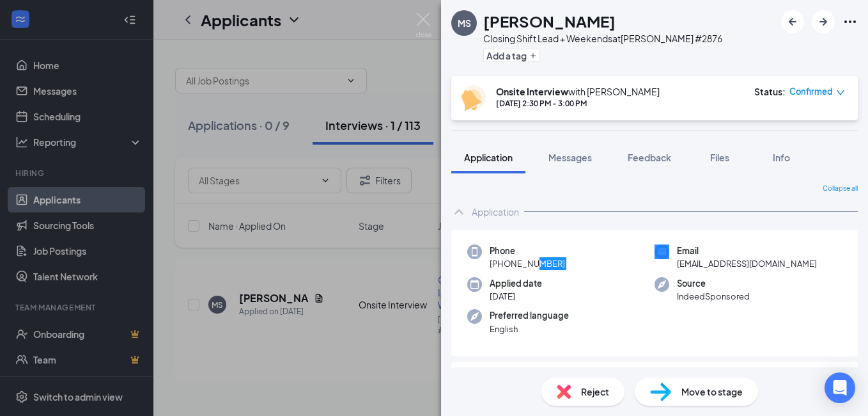 Image resolution: width=868 pixels, height=416 pixels. Describe the element at coordinates (529, 315) in the screenshot. I see `span: Preferred language` at that location.